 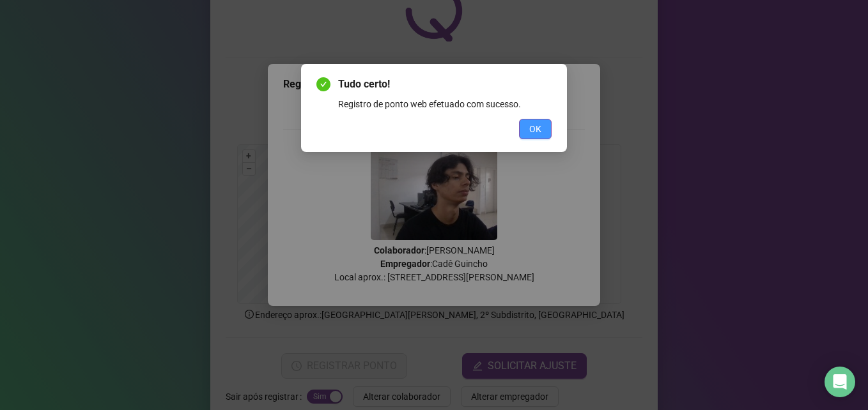 What do you see at coordinates (445, 104) in the screenshot?
I see `div: Registro de ponto web efetuado com sucesso.` at bounding box center [445, 104].